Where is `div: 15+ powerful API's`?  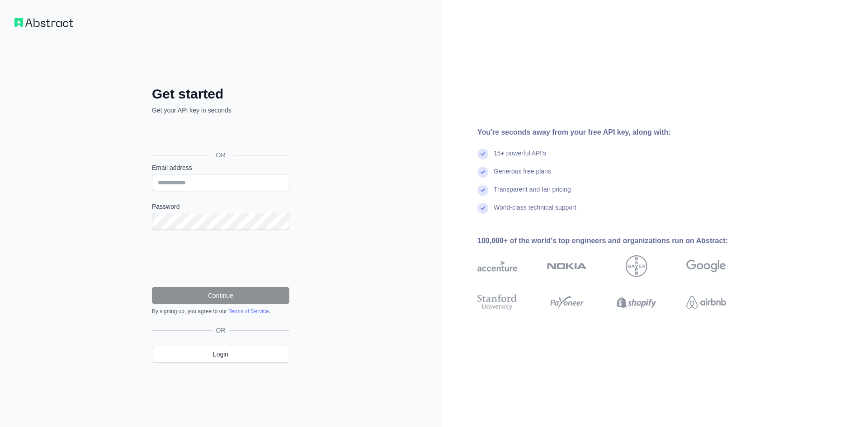 div: 15+ powerful API's is located at coordinates (520, 158).